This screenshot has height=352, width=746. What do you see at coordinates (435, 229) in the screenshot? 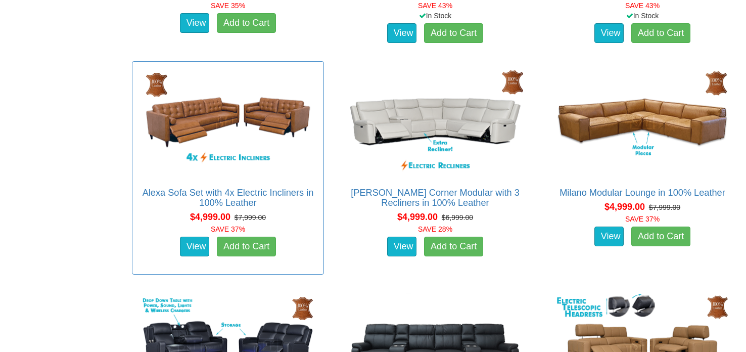
I see `font: SAVE 28%` at bounding box center [435, 229].